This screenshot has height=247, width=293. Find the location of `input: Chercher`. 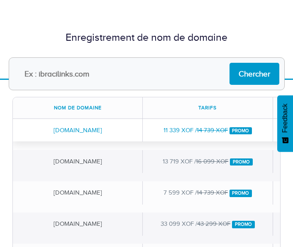

input: Chercher is located at coordinates (254, 73).